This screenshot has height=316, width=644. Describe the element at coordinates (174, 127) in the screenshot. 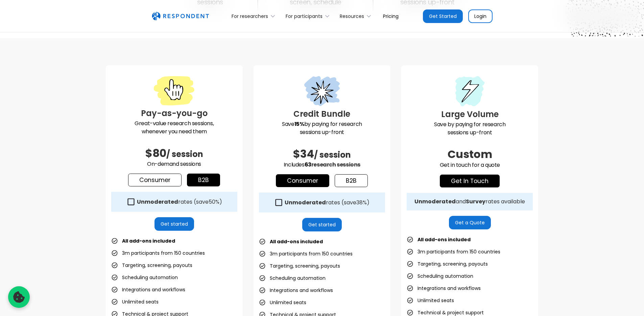

I see `p: Great-value research sessions, whenever you need them` at that location.